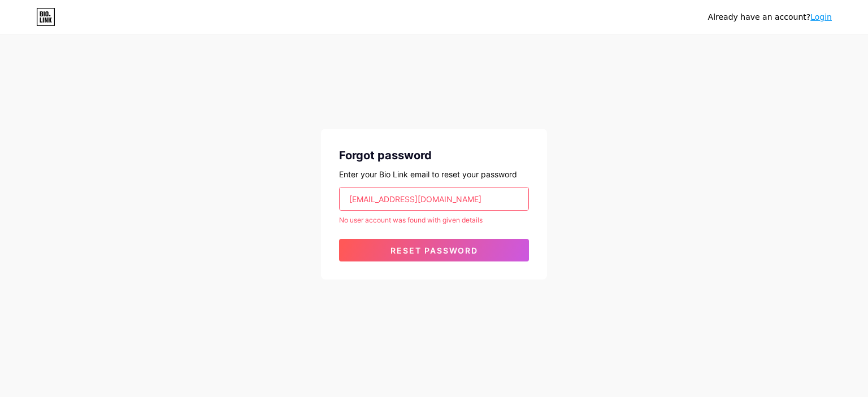 This screenshot has height=397, width=868. Describe the element at coordinates (821, 17) in the screenshot. I see `a: Login` at that location.